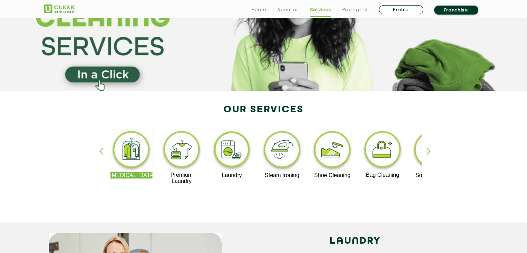  I want to click on p: Steam Ironing, so click(282, 175).